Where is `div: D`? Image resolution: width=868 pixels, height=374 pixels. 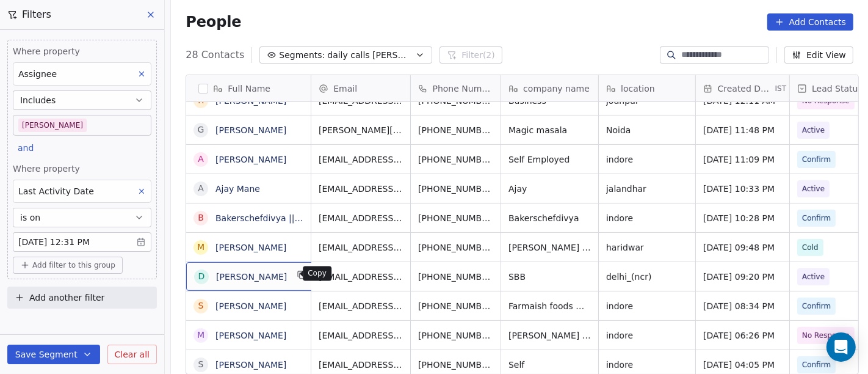
div: D is located at coordinates (201, 276).